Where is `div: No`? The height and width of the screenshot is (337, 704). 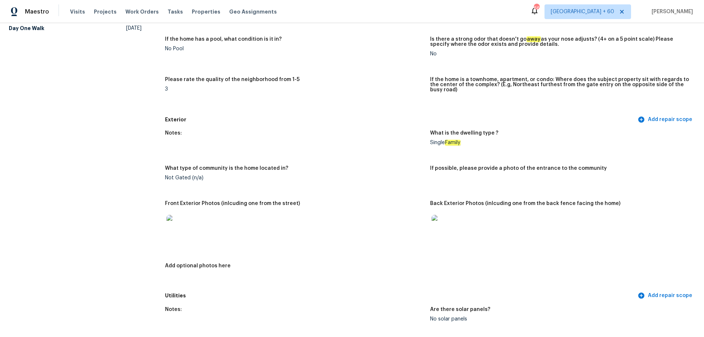
div: No is located at coordinates (559, 54).